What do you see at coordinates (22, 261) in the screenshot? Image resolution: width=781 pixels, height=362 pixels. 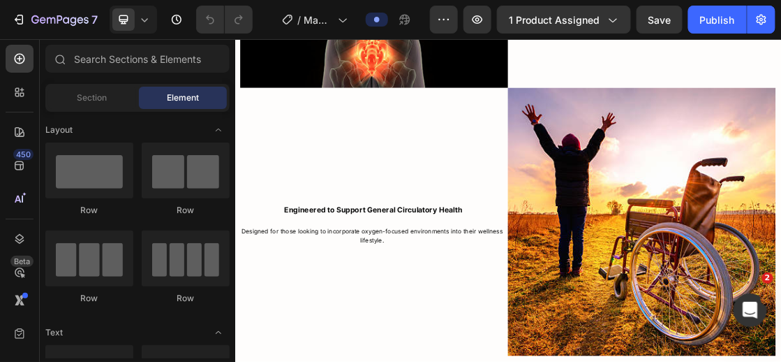 I see `div: Beta` at bounding box center [22, 261].